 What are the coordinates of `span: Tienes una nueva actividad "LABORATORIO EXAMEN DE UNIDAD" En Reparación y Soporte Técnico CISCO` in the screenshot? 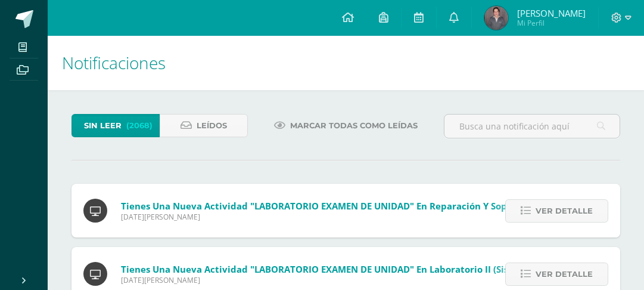 It's located at (356, 206).